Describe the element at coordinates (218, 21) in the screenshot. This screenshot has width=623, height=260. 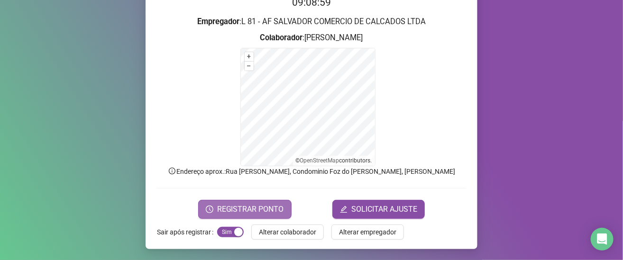
I see `strong: Empregador` at that location.